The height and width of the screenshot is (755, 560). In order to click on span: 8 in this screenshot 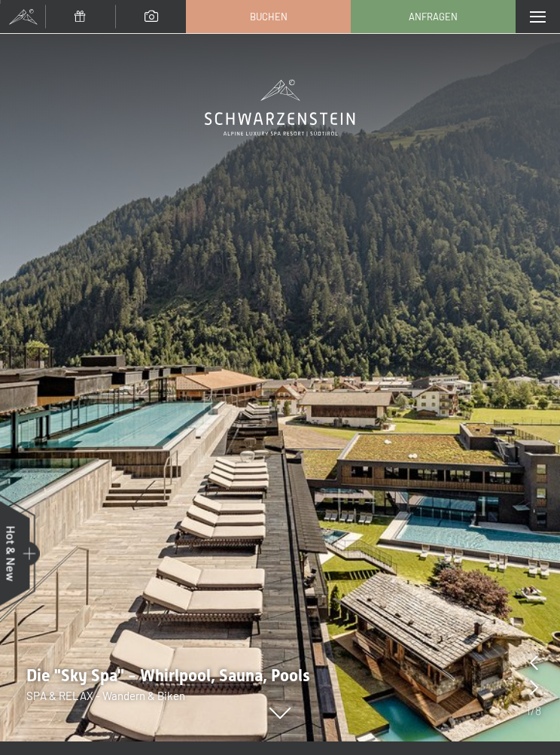, I will do `click(538, 711)`.